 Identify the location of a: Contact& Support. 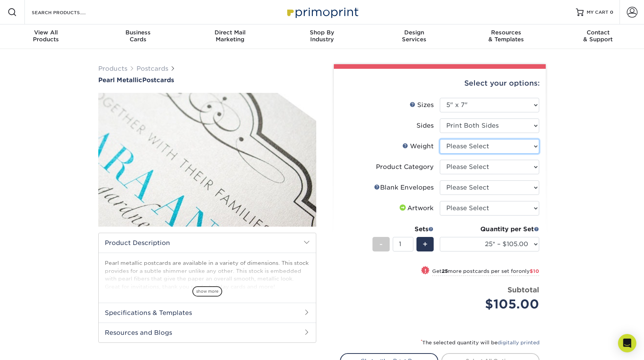
(597, 37).